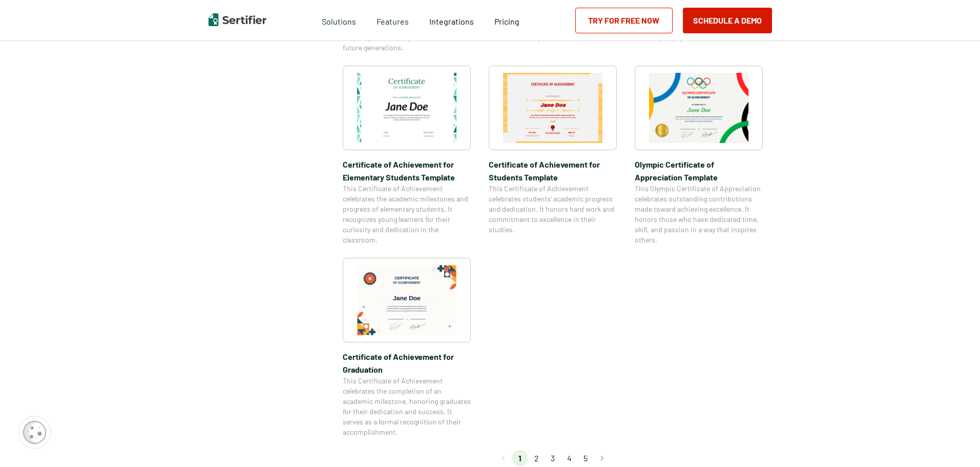  What do you see at coordinates (407, 214) in the screenshot?
I see `span: This Certificate of Achievement celebrates the academic milestones and progress of elementary stu...` at bounding box center [407, 214].